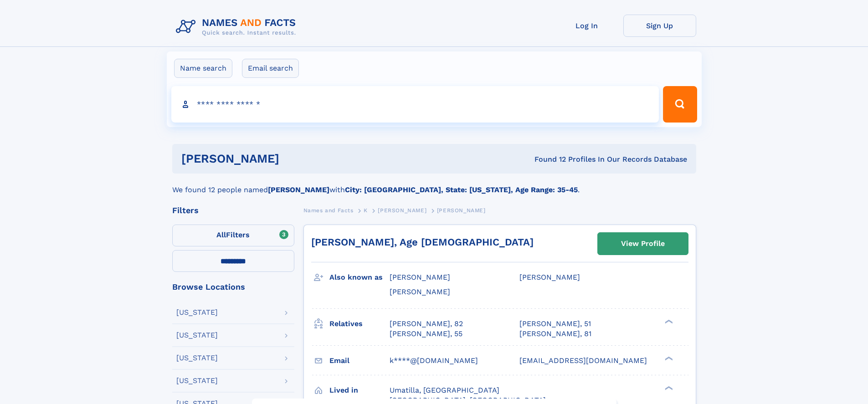 Image resolution: width=868 pixels, height=404 pixels. Describe the element at coordinates (233, 235) in the screenshot. I see `label: Filters` at that location.